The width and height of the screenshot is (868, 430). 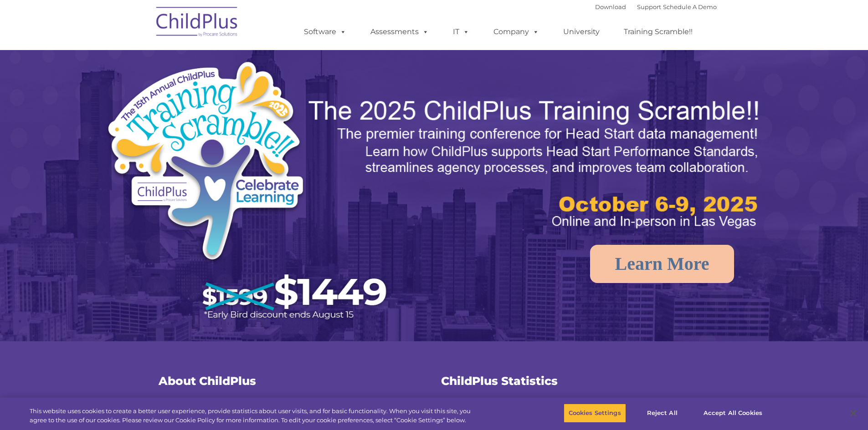 What do you see at coordinates (658, 32) in the screenshot?
I see `a: Training Scramble!!` at bounding box center [658, 32].